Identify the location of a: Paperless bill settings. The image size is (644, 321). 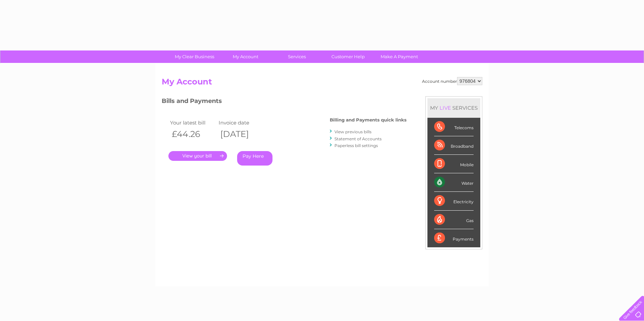
(356, 145).